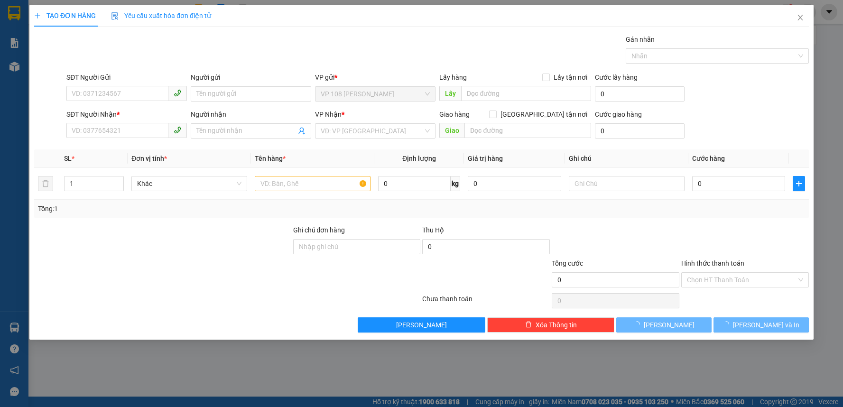 The image size is (843, 407). I want to click on label: Gán nhãn, so click(641, 39).